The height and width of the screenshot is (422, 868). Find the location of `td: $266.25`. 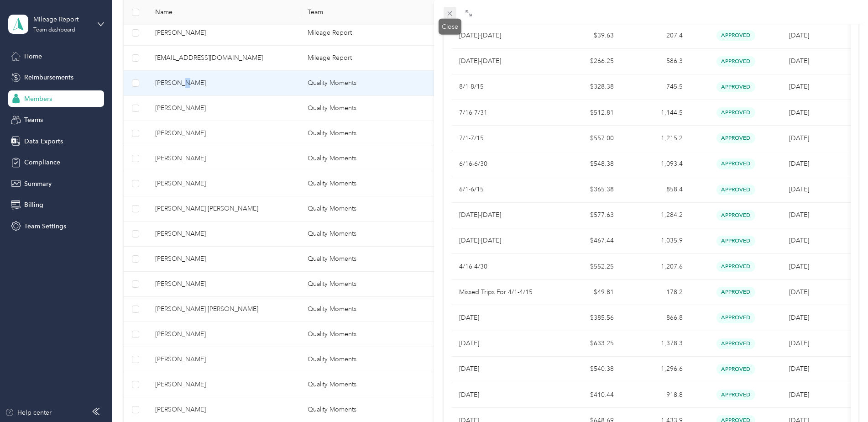

td: $266.25 is located at coordinates (587, 61).